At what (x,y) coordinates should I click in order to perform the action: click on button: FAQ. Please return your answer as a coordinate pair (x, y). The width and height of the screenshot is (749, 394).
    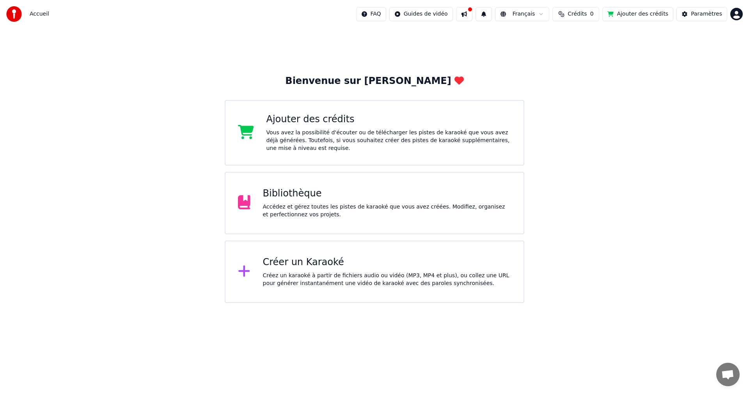
    Looking at the image, I should click on (371, 14).